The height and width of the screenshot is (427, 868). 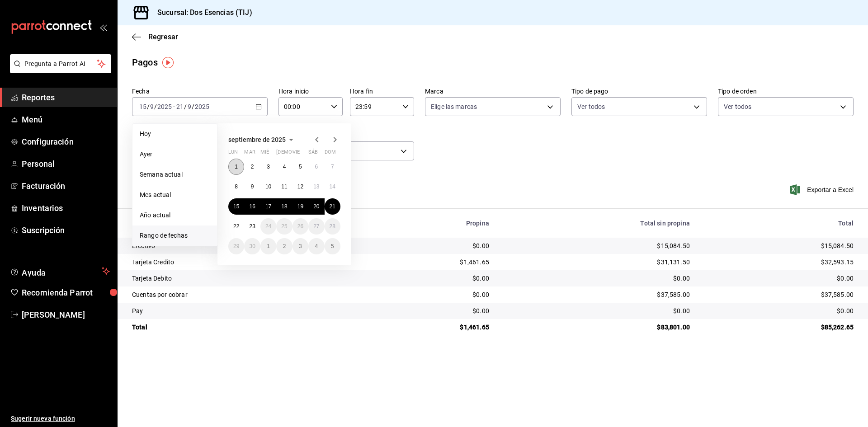 What do you see at coordinates (300, 207) in the screenshot?
I see `button: 19 de septiembre de 2025` at bounding box center [300, 207].